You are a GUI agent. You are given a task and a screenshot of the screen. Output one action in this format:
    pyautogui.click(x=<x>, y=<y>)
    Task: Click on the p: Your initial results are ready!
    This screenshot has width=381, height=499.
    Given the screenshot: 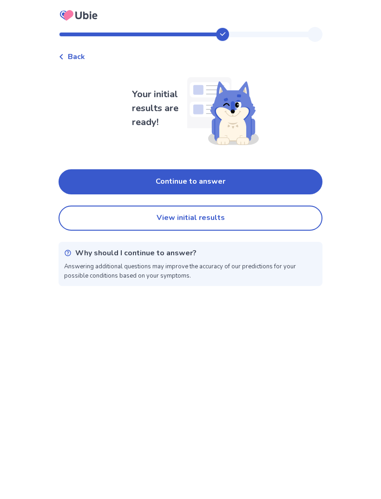 What is the action you would take?
    pyautogui.click(x=158, y=108)
    